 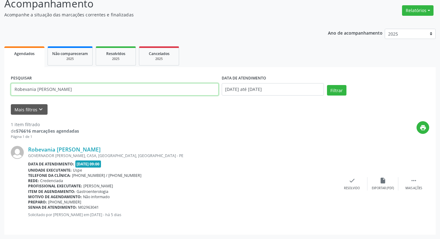 I want to click on b: Senha de atendimento:, so click(x=53, y=207).